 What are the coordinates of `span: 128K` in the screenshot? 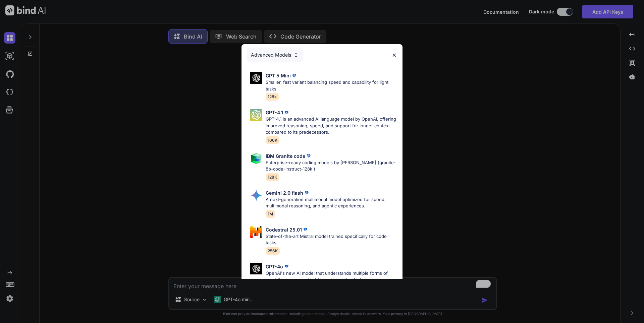 It's located at (272, 177).